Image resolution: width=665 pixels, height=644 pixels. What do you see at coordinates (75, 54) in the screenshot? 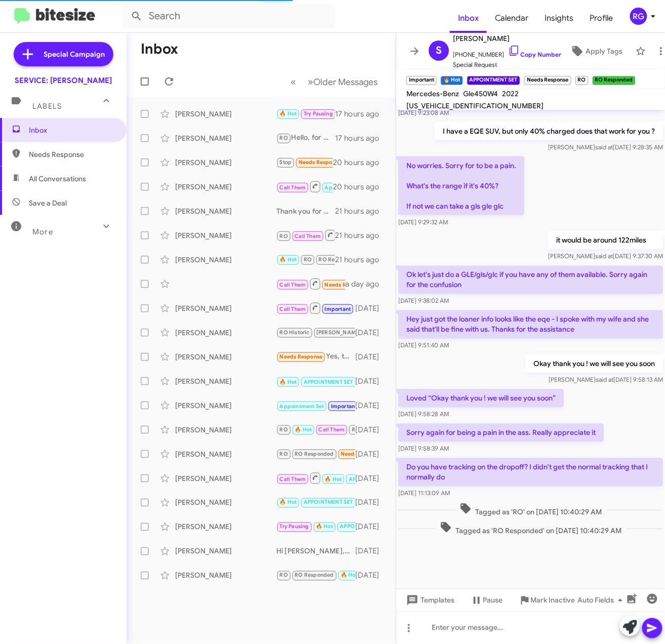
I see `span: Special Campaign` at bounding box center [75, 54].